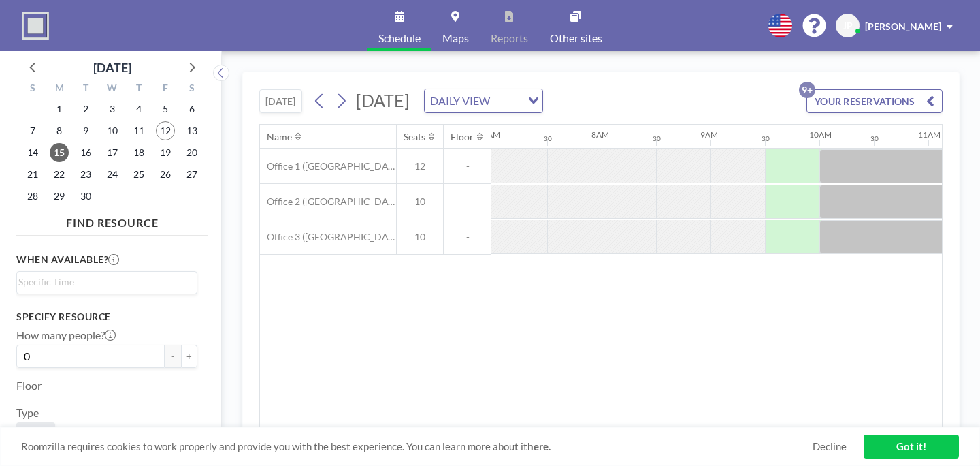 The image size is (980, 466). What do you see at coordinates (576, 38) in the screenshot?
I see `span: Other sites` at bounding box center [576, 38].